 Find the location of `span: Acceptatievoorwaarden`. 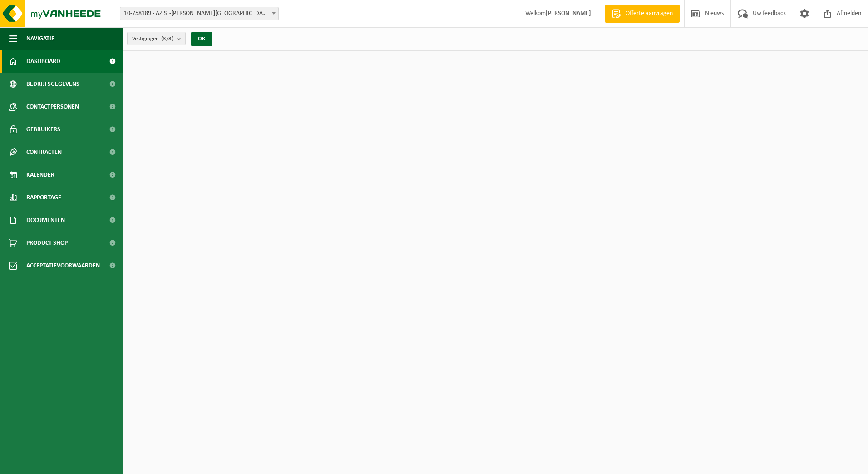

span: Acceptatievoorwaarden is located at coordinates (63, 266).